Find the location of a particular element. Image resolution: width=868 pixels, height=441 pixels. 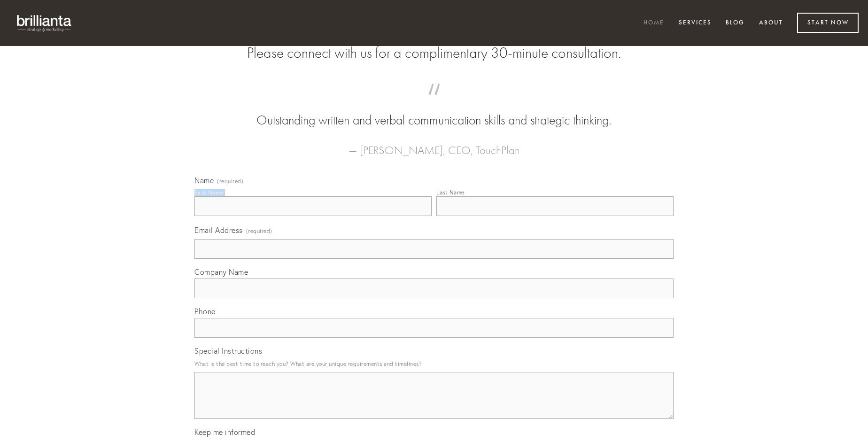

p: What is the best time to reach you? What are your unique requirements and timelines? is located at coordinates (434, 363).